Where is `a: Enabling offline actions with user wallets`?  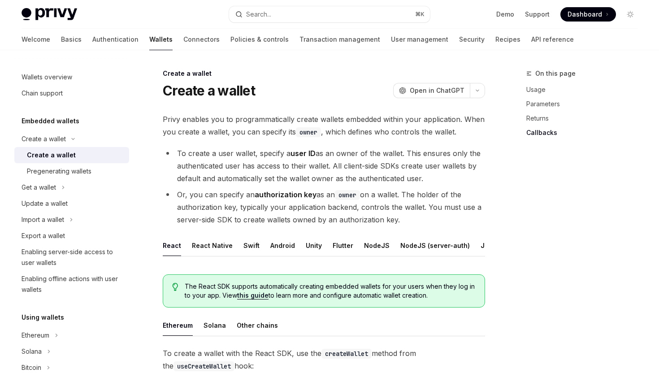 a: Enabling offline actions with user wallets is located at coordinates (72, 284).